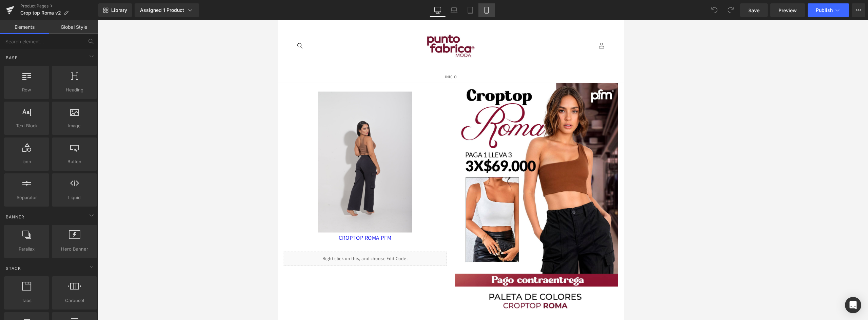 The image size is (868, 320). Describe the element at coordinates (205, 67) in the screenshot. I see `span: INICIO` at that location.